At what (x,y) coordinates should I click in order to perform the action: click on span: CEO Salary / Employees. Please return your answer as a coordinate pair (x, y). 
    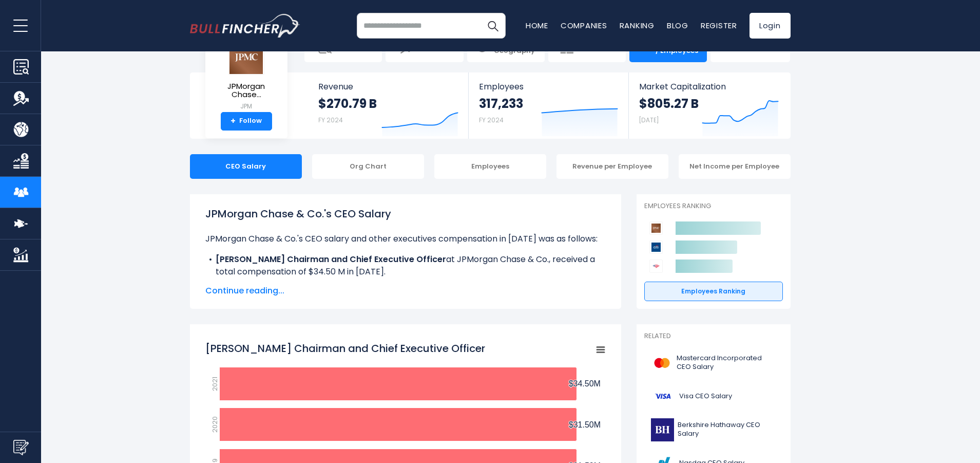
    Looking at the image, I should click on (677, 47).